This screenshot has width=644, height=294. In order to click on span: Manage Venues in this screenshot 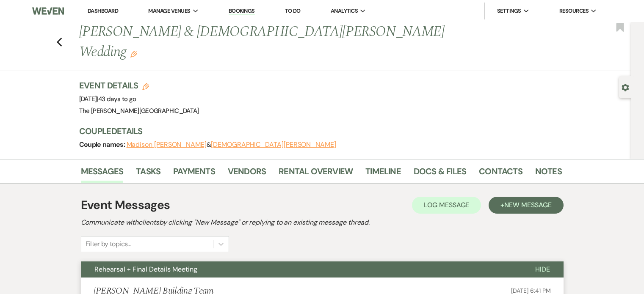, I will do `click(169, 11)`.